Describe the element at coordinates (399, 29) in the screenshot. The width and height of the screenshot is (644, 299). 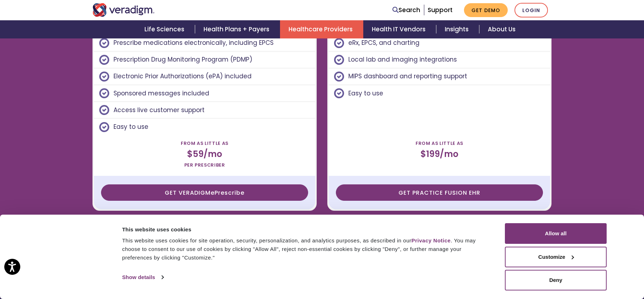
I see `a: Health IT Vendors` at that location.